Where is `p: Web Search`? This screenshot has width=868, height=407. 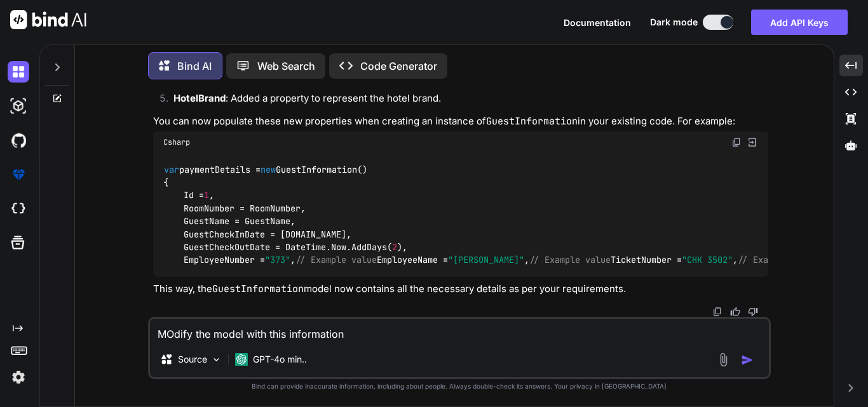
p: Web Search is located at coordinates (286, 66).